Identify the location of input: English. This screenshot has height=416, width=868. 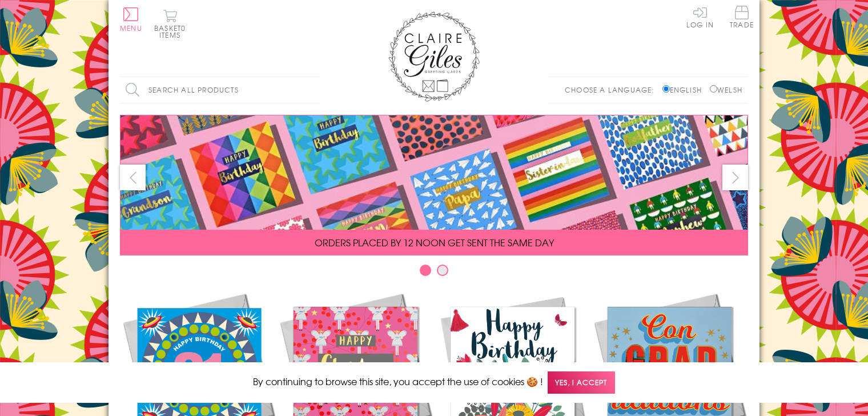
(666, 89).